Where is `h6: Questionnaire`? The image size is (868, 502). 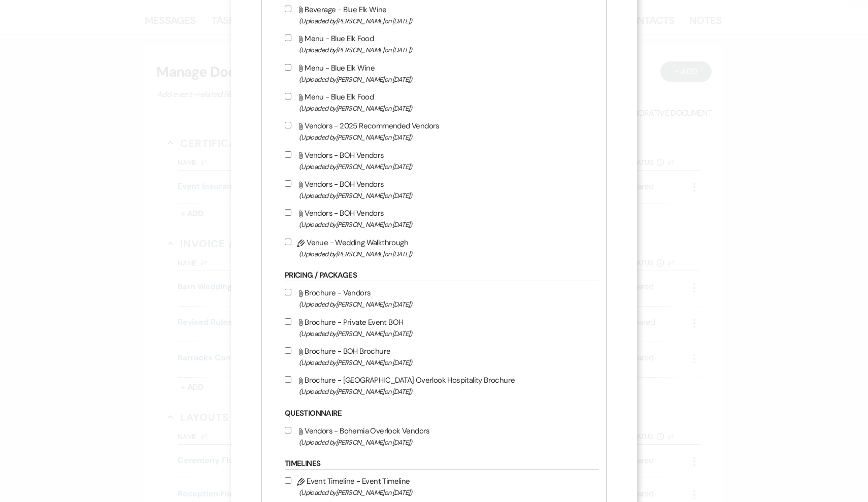
h6: Questionnaire is located at coordinates (442, 414).